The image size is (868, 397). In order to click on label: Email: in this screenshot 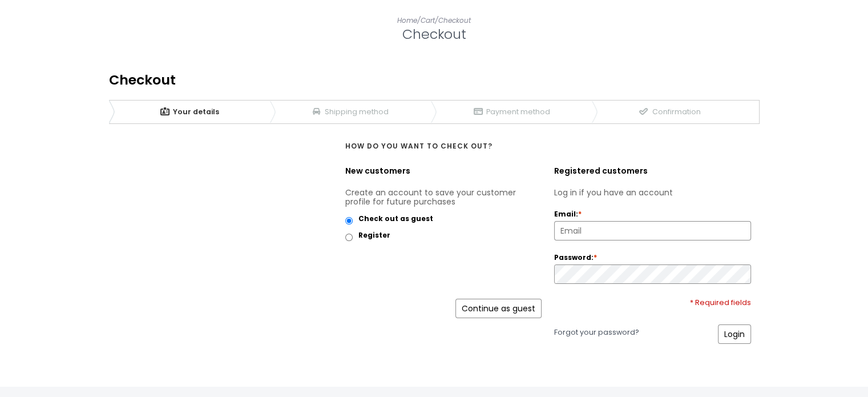, I will do `click(652, 213)`.